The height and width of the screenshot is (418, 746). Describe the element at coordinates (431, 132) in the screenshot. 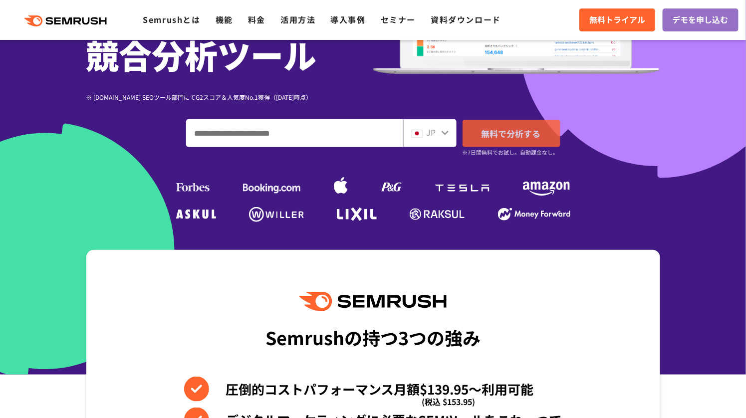

I see `span: JP` at that location.